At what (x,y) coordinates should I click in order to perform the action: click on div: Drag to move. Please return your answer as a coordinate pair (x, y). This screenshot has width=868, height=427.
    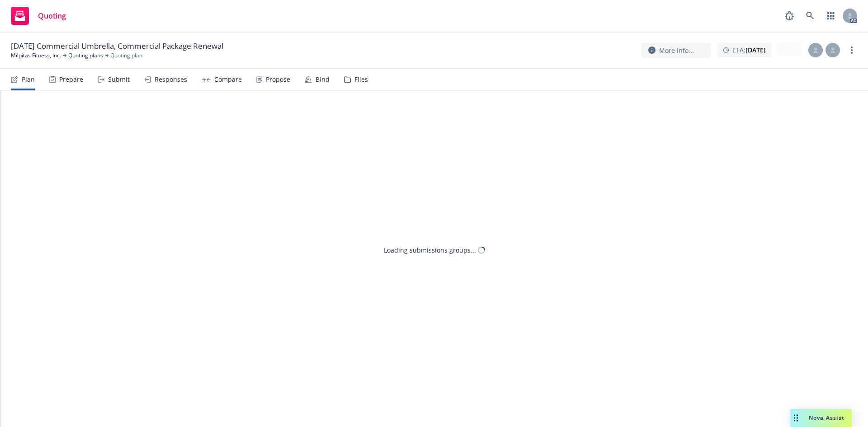
    Looking at the image, I should click on (796, 418).